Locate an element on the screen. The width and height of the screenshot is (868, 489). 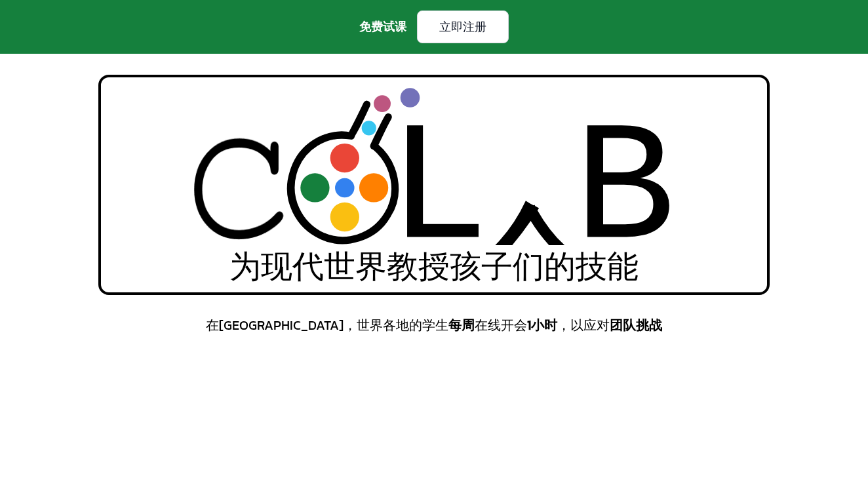
div: B is located at coordinates (625, 193).